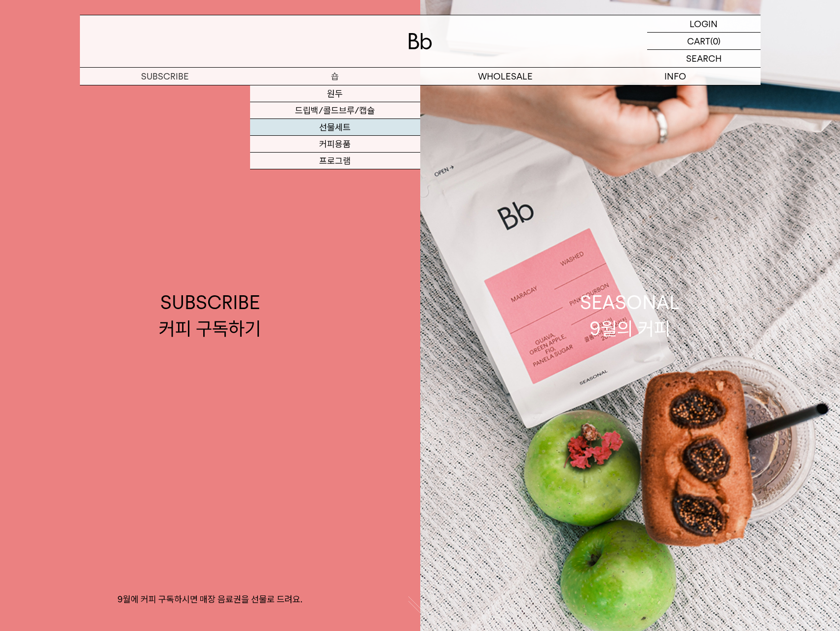  What do you see at coordinates (716, 41) in the screenshot?
I see `p: (0)` at bounding box center [716, 41].